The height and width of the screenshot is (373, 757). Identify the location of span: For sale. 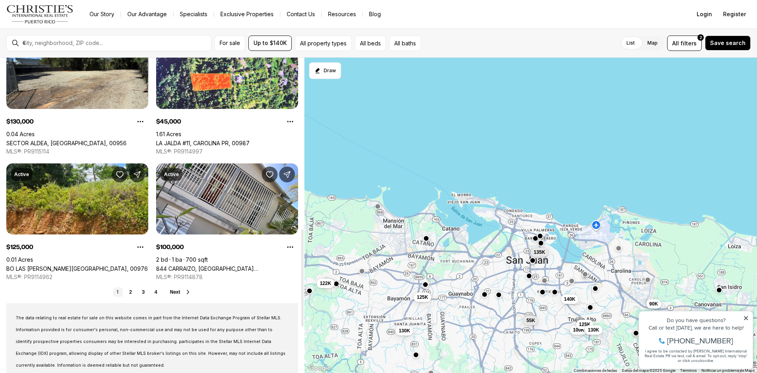
(230, 43).